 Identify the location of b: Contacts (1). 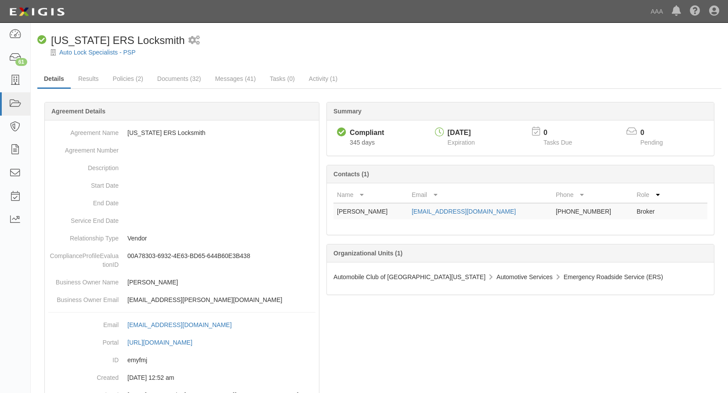
(351, 174).